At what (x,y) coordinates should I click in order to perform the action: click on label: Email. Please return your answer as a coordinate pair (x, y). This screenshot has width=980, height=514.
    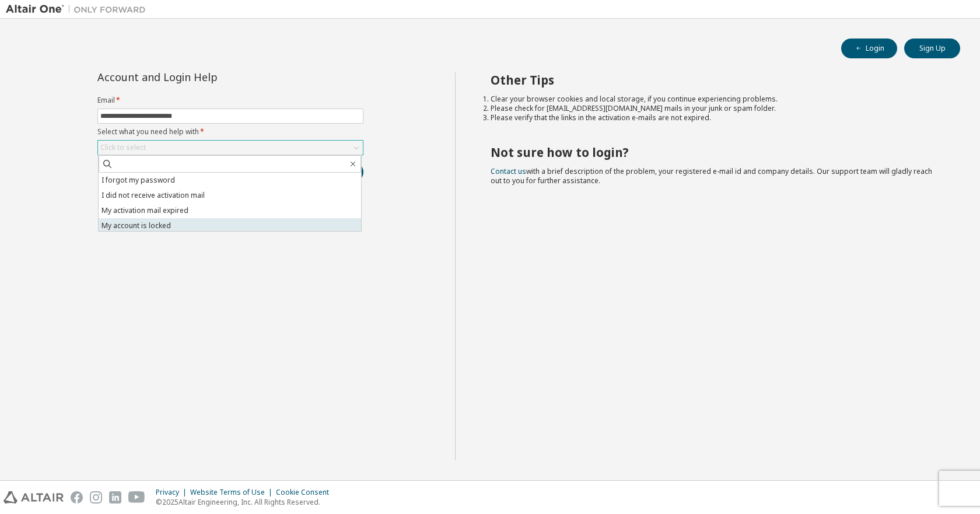
    Looking at the image, I should click on (231, 100).